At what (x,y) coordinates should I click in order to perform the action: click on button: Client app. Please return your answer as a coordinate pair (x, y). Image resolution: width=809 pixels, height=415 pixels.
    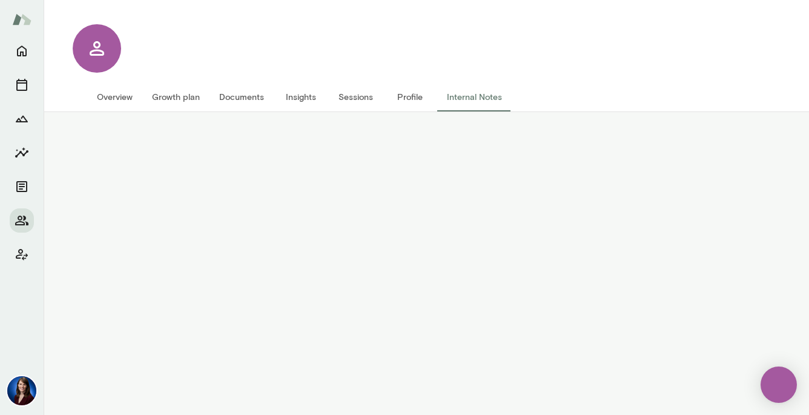
    Looking at the image, I should click on (22, 254).